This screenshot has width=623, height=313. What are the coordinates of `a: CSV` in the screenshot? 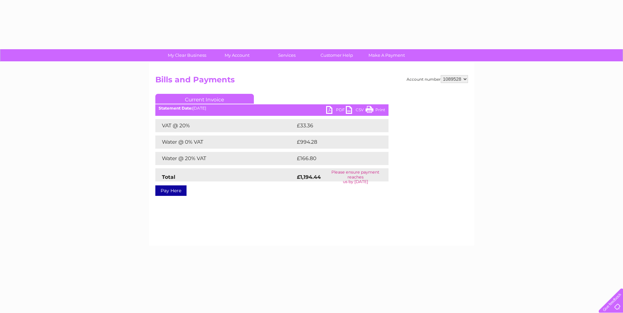 It's located at (355, 111).